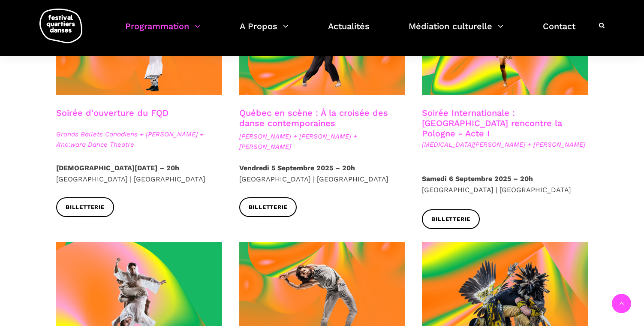 The width and height of the screenshot is (644, 326). What do you see at coordinates (456, 31) in the screenshot?
I see `a: Médiation culturelle` at bounding box center [456, 31].